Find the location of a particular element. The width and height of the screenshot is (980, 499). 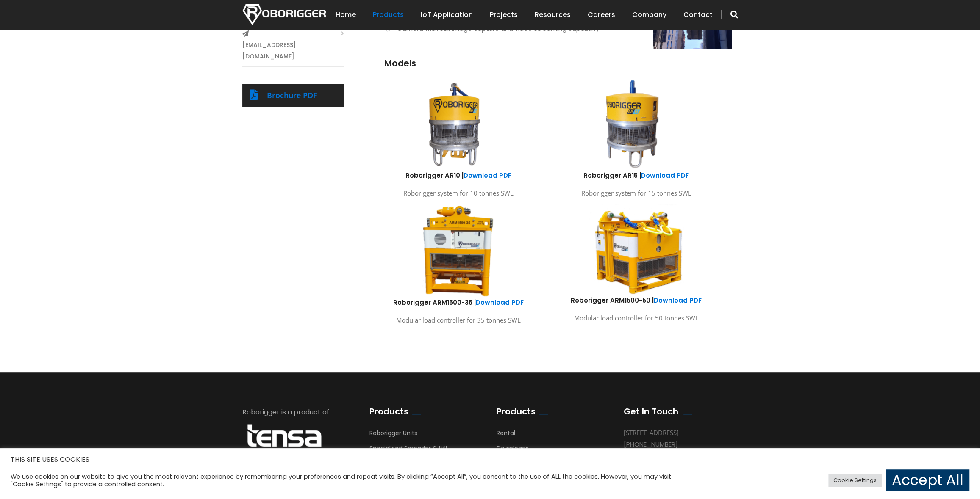

h3: Models is located at coordinates (558, 63).